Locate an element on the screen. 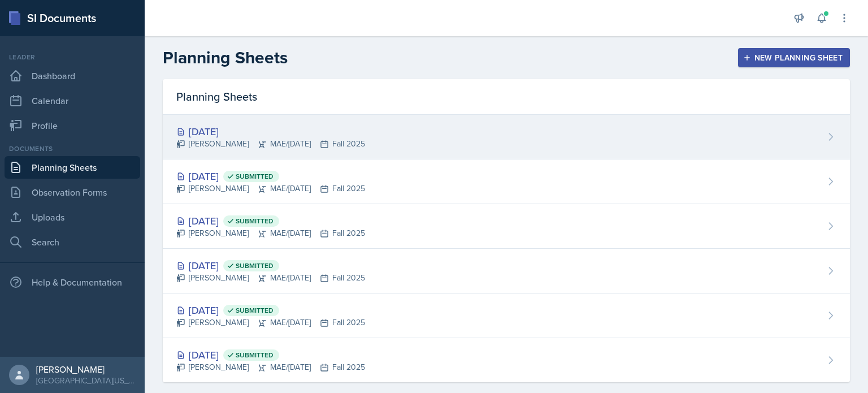 The width and height of the screenshot is (868, 393). a: Observation Forms is located at coordinates (73, 192).